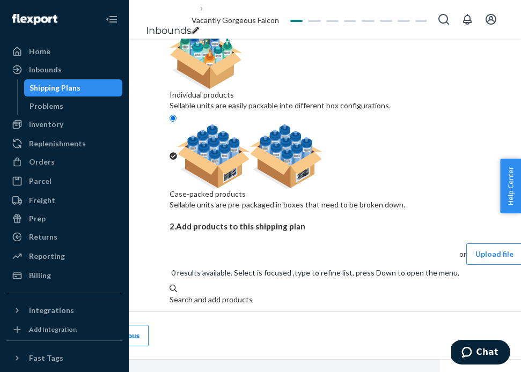 The image size is (521, 372). I want to click on a: Orders, so click(64, 162).